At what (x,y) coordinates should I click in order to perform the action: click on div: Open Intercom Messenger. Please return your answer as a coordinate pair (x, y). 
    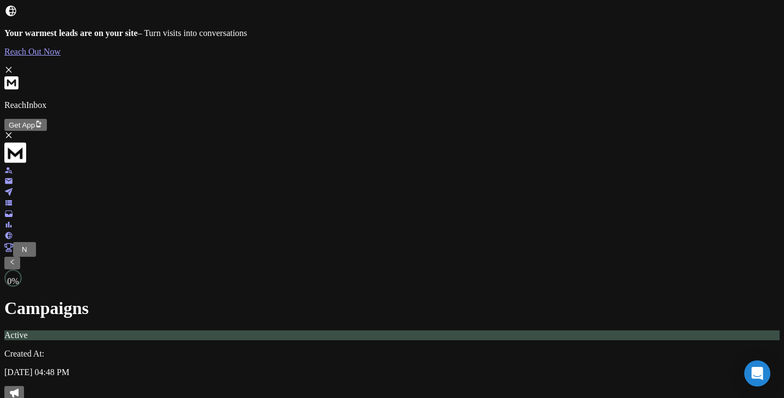
    Looking at the image, I should click on (757, 373).